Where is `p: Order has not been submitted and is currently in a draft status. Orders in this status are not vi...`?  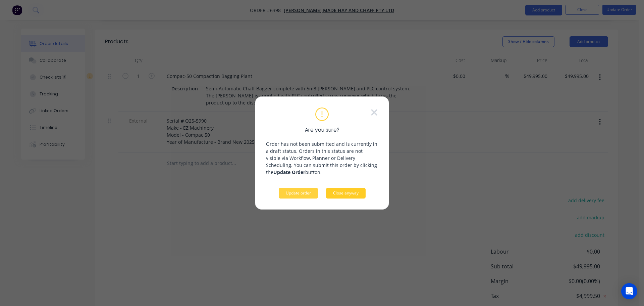
p: Order has not been submitted and is currently in a draft status. Orders in this status are not vi... is located at coordinates (322, 158).